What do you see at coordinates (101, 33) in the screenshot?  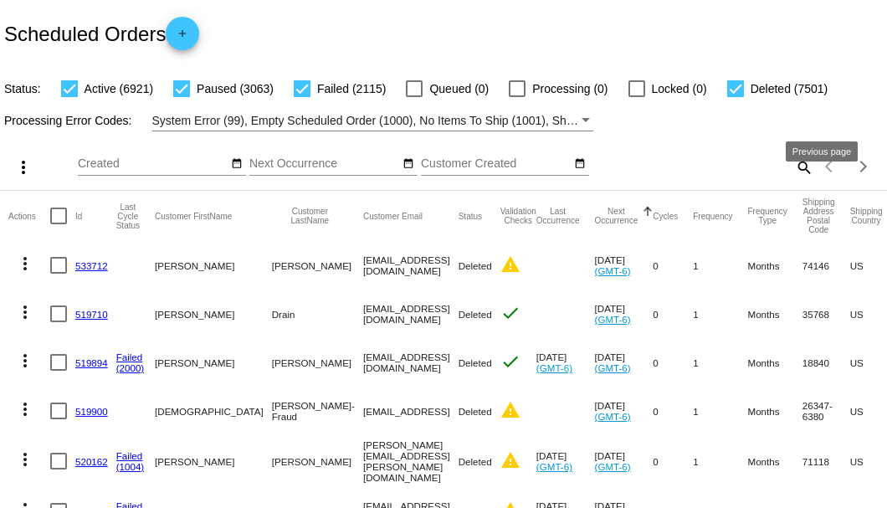 I see `h2: Scheduled Orders` at bounding box center [101, 33].